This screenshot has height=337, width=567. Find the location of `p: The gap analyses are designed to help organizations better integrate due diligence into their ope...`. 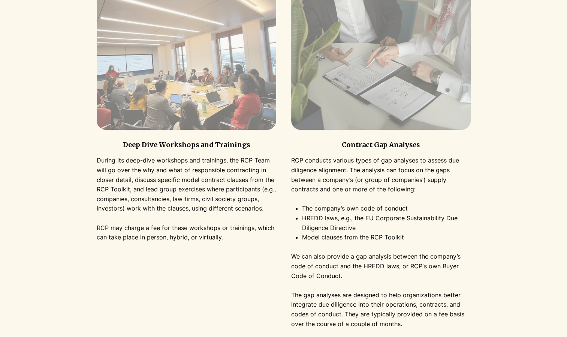

p: The gap analyses are designed to help organizations better integrate due diligence into their ope... is located at coordinates (381, 309).